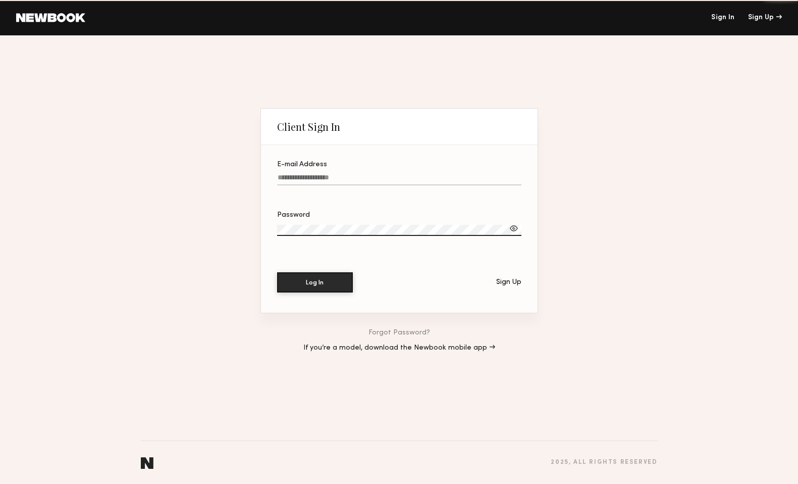 The image size is (798, 484). What do you see at coordinates (604, 462) in the screenshot?
I see `div: 2025 , all rights reserved` at bounding box center [604, 462].